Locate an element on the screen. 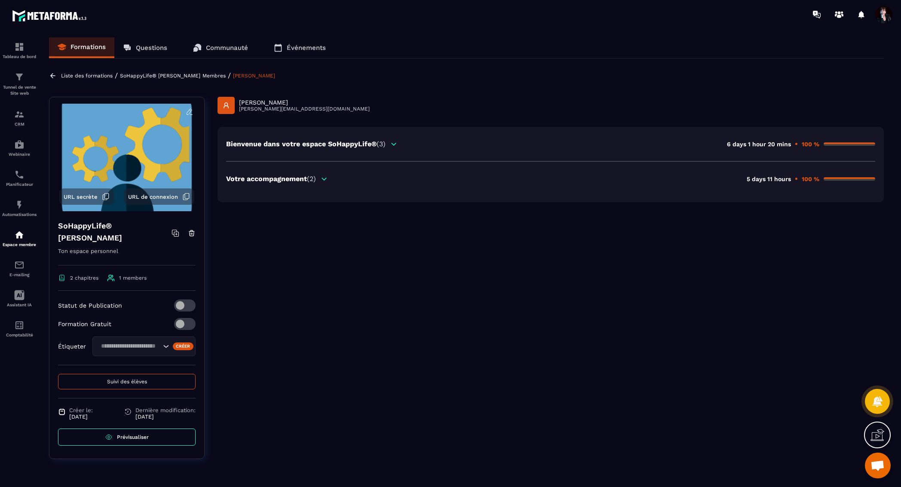 This screenshot has height=487, width=901. input: Search for option is located at coordinates (129, 346).